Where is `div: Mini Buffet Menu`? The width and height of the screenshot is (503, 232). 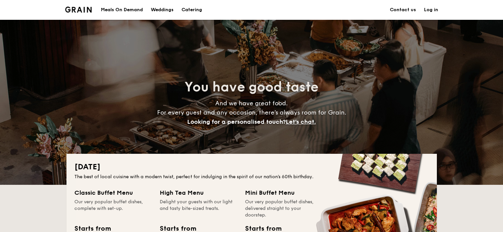
div: Mini Buffet Menu is located at coordinates (283, 193).